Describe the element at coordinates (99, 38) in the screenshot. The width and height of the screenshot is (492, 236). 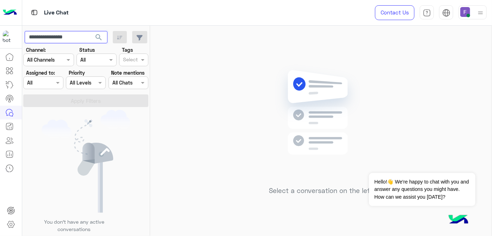
I see `button: search` at that location.